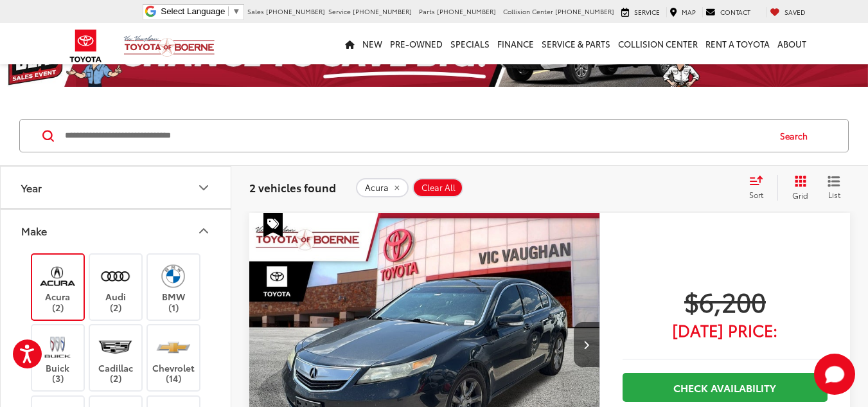 The height and width of the screenshot is (407, 868). What do you see at coordinates (728, 12) in the screenshot?
I see `a: Contact` at bounding box center [728, 12].